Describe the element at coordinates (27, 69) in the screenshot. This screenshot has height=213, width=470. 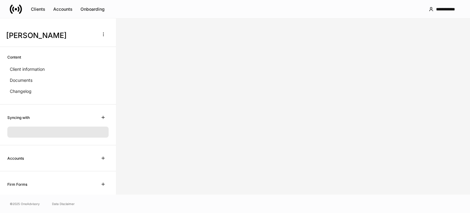
I see `p: Client information` at that location.